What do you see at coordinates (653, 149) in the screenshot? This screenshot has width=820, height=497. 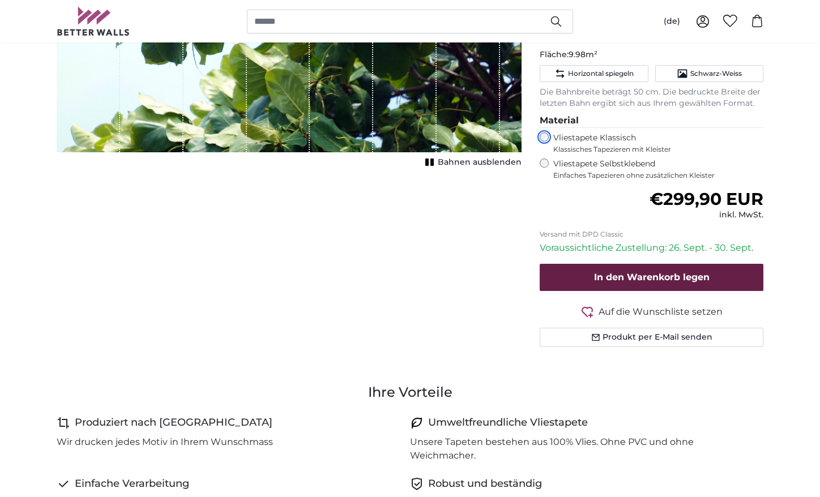 I see `span: Klassisches Tapezieren mit Kleister` at bounding box center [653, 149].